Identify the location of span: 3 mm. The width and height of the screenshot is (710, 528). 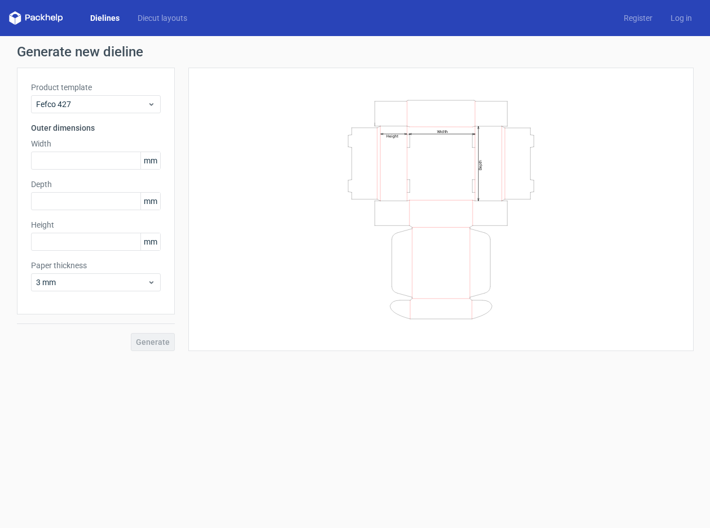
(91, 282).